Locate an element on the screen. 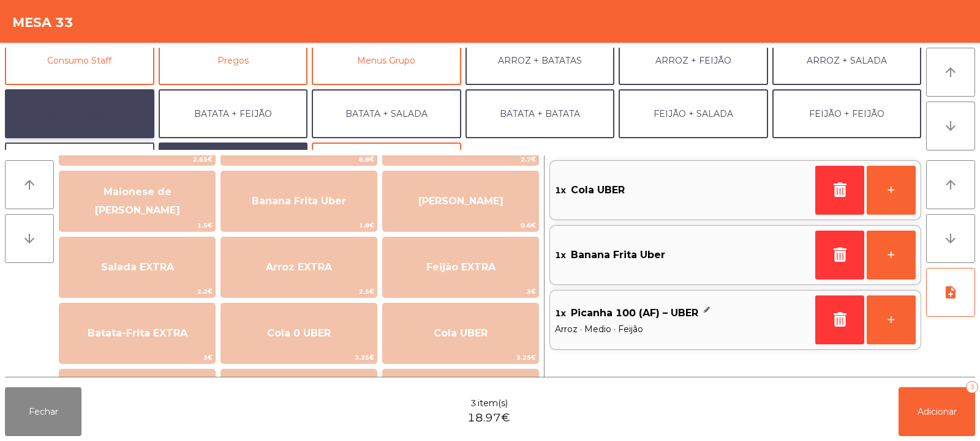  span: 2.7€ is located at coordinates (460, 159).